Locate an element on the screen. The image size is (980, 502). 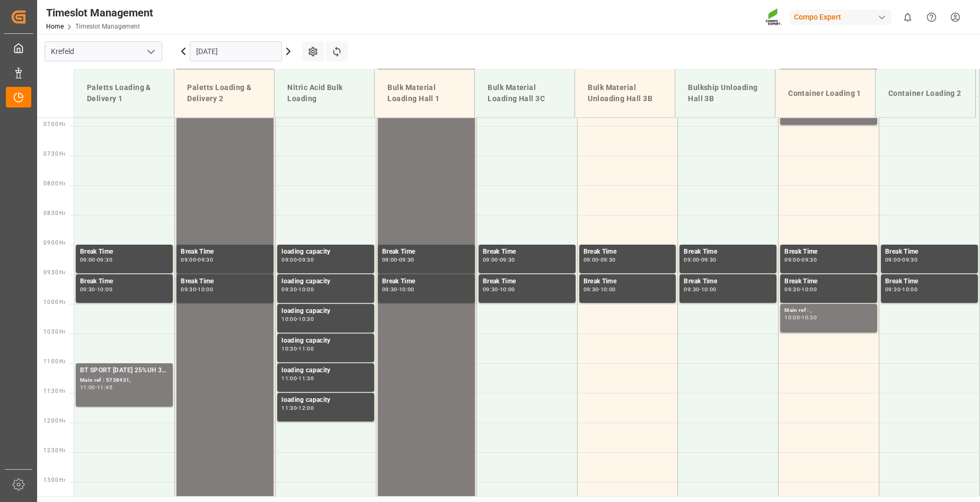
div: Bulk Material Loading Hall 1 is located at coordinates (424, 93).